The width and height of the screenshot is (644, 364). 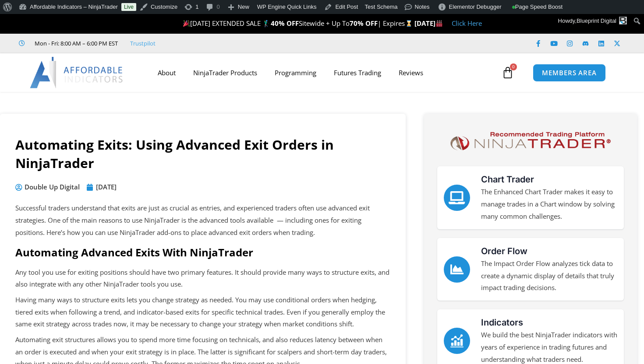 What do you see at coordinates (77, 72) in the screenshot?
I see `img: LogoAI | Affordable Indicators – NinjaTrader` at bounding box center [77, 72].